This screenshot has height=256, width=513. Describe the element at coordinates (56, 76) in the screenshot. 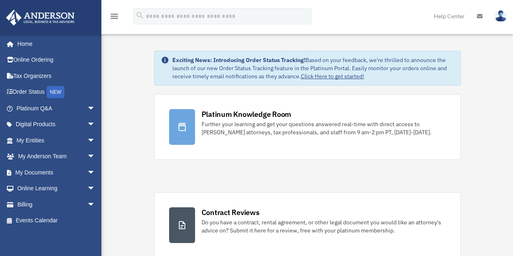

I see `a: Tax Organizers` at that location.